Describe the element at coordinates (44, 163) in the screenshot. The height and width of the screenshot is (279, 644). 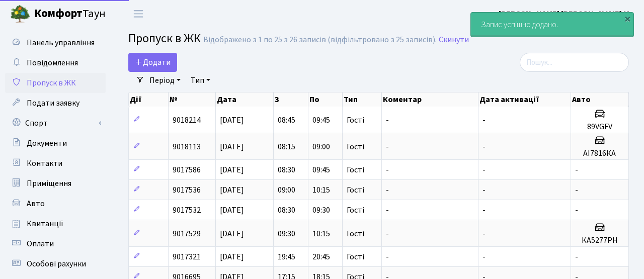
I see `span: Контакти` at that location.